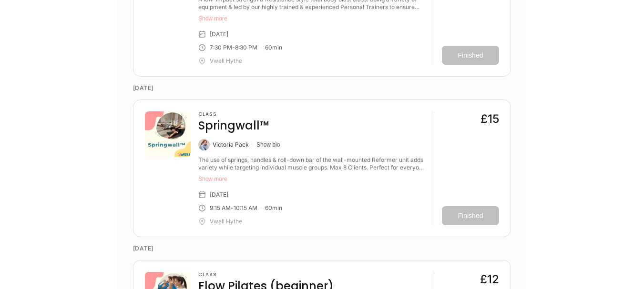 Image resolution: width=644 pixels, height=289 pixels. What do you see at coordinates (204, 144) in the screenshot?
I see `img: Victoria Pack` at bounding box center [204, 144].